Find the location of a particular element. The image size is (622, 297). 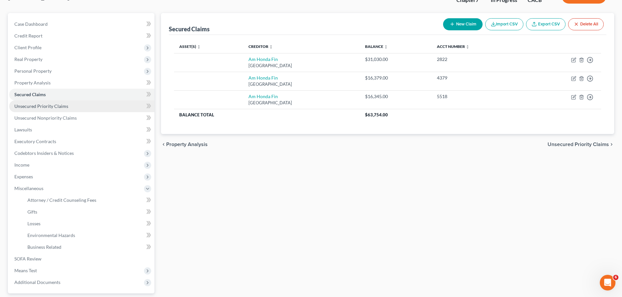

div: 2822 is located at coordinates (478, 59).